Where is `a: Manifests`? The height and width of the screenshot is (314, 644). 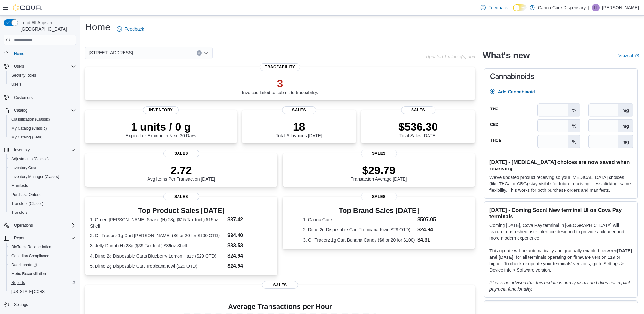
a: Manifests is located at coordinates (20, 186).